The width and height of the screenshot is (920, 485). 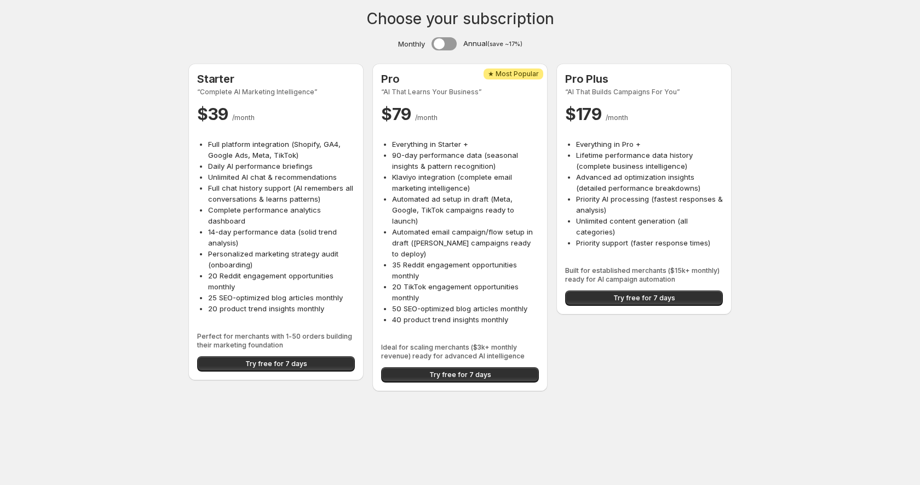 What do you see at coordinates (460, 19) in the screenshot?
I see `h1: Choose your subscription` at bounding box center [460, 19].